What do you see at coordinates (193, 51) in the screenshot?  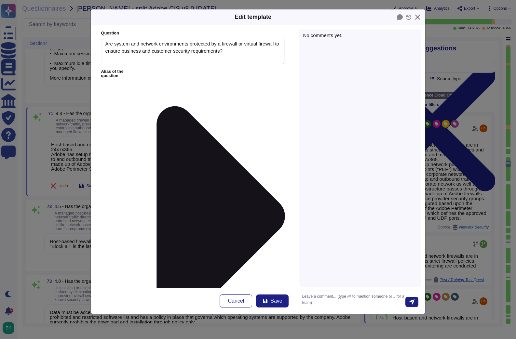 I see `textarea: Are system and network environments protected by a firewall or virtual firewall to ensure busines...` at bounding box center [193, 51].